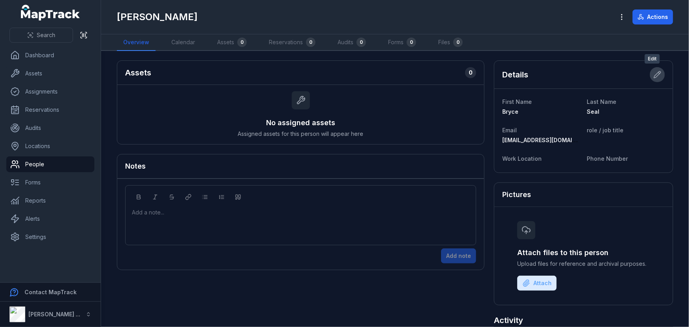 The width and height of the screenshot is (689, 327). Describe the element at coordinates (51, 13) in the screenshot. I see `a: MapTrack` at that location.